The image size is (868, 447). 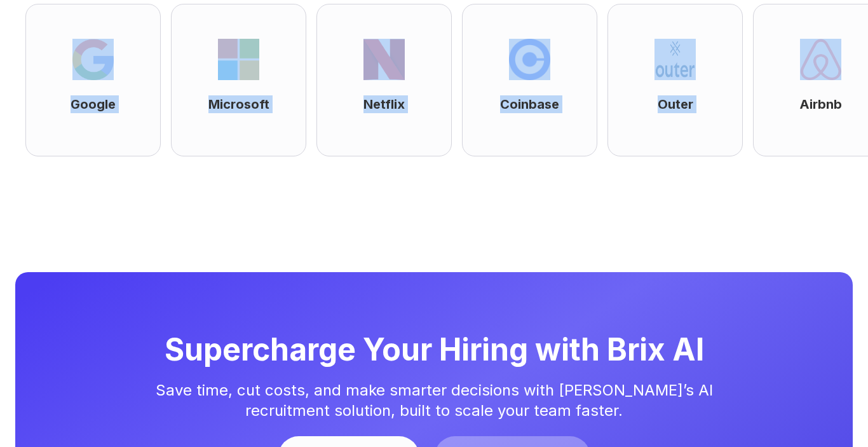 I want to click on p: Coinbase, so click(x=502, y=104).